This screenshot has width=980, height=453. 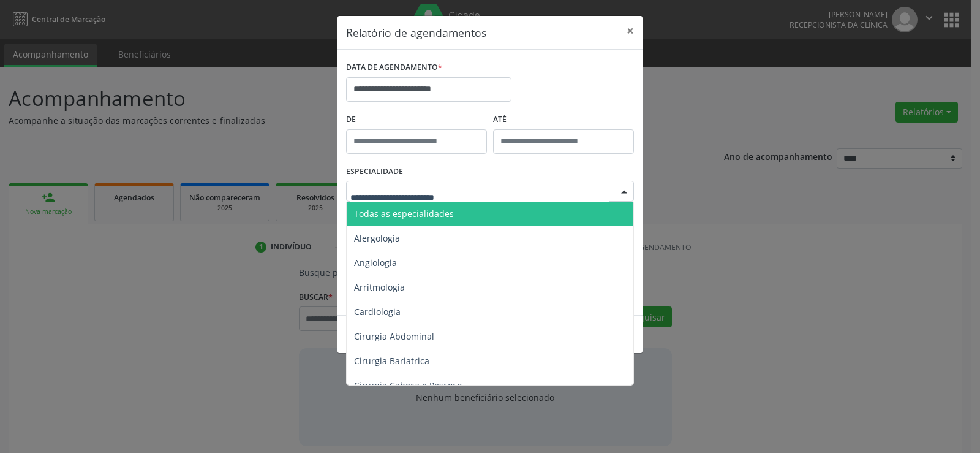 What do you see at coordinates (564, 120) in the screenshot?
I see `label: ATÉ` at bounding box center [564, 120].